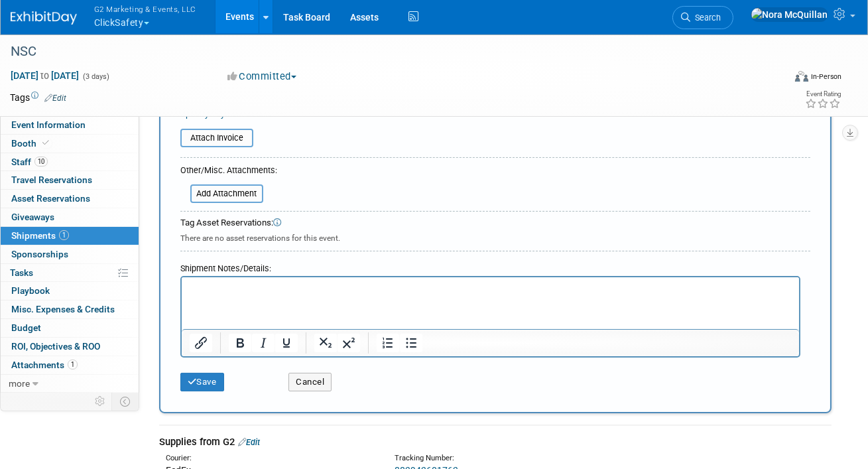 The width and height of the screenshot is (868, 469). Describe the element at coordinates (310, 382) in the screenshot. I see `button: Cancel` at that location.